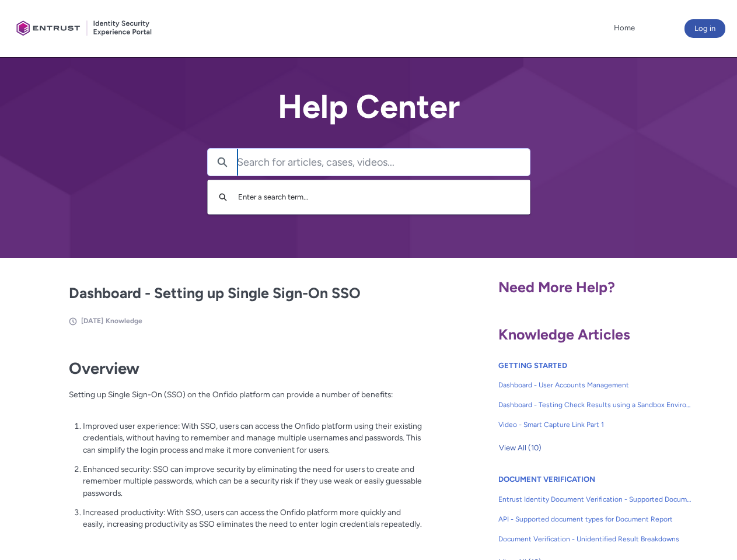  Describe the element at coordinates (253, 518) in the screenshot. I see `p: Increased productivity: With SSO, users can access the Onfido platform more quickly and easily, i...` at that location.